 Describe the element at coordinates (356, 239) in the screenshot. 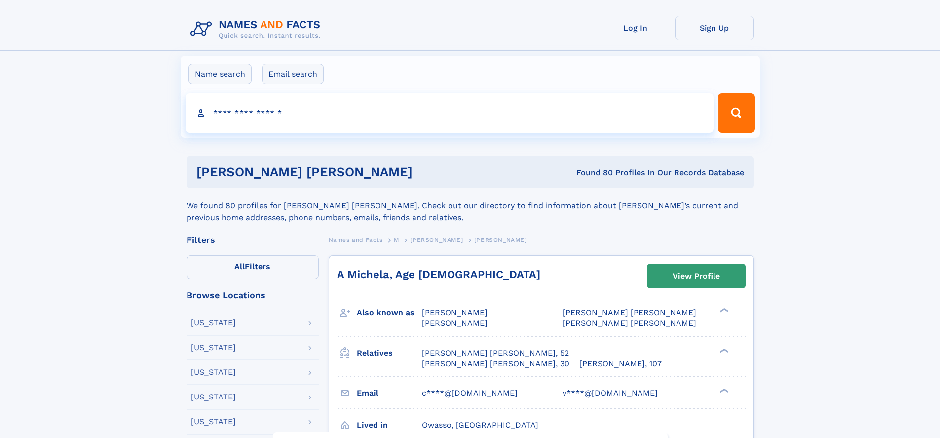

I see `a: Names and Facts` at that location.